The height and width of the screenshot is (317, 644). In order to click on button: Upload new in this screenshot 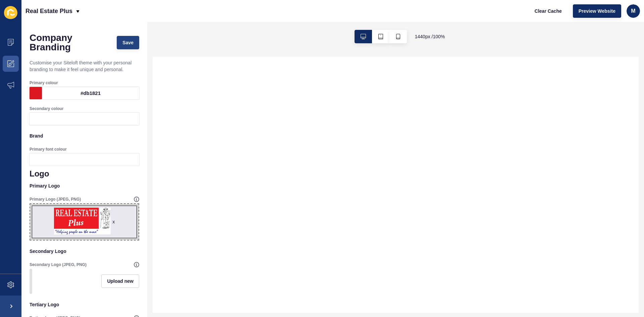, I will do `click(120, 281)`.